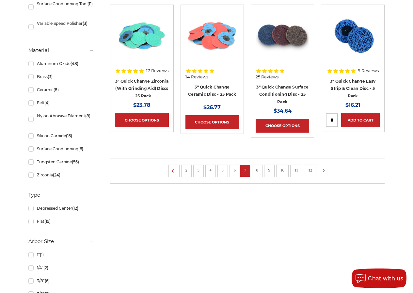 The image size is (413, 293). Describe the element at coordinates (75, 162) in the screenshot. I see `span: (55)` at that location.